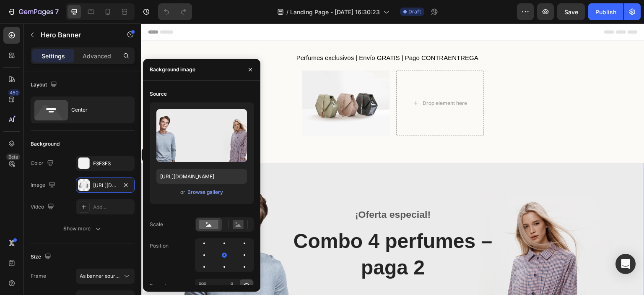  I want to click on div: Video, so click(43, 207).